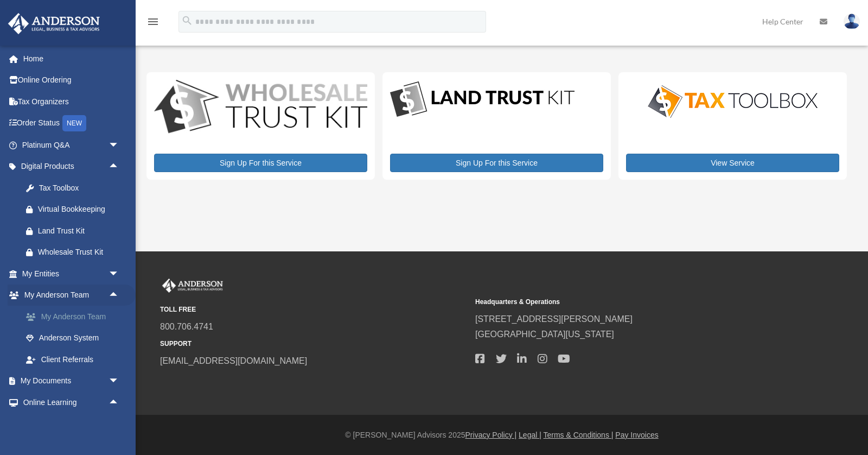 The height and width of the screenshot is (455, 868). I want to click on i: search, so click(187, 20).